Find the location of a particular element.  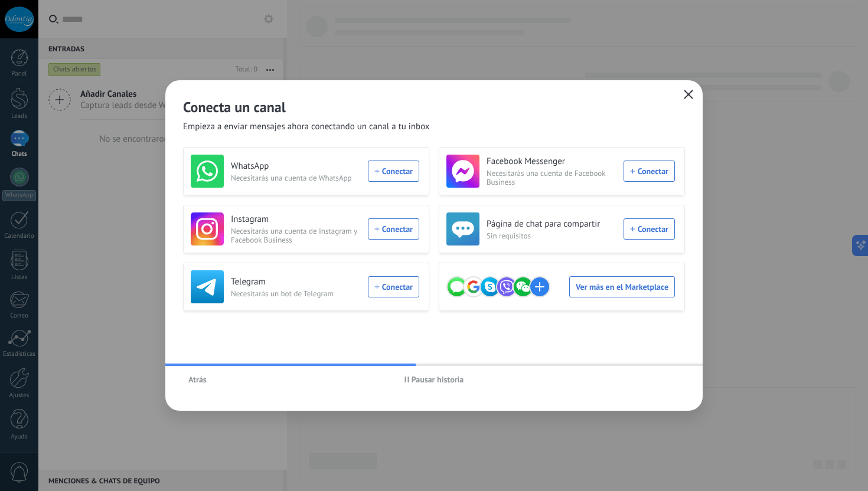

span: Necesitarás una cuenta de WhatsApp is located at coordinates (296, 178).